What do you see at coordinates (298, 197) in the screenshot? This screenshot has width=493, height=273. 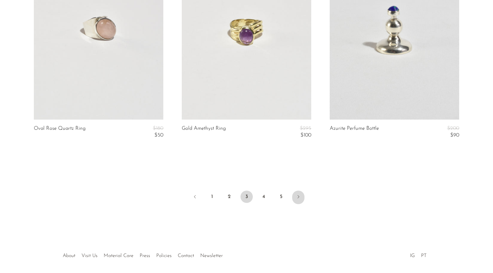 I see `a: Next` at bounding box center [298, 197].